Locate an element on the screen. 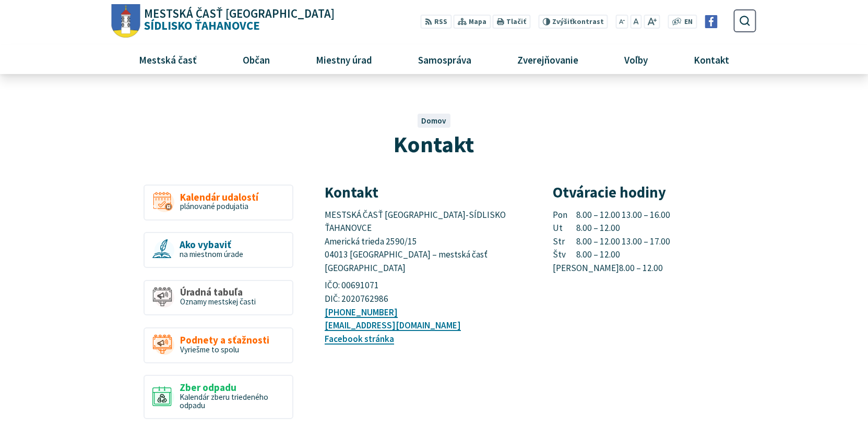 The image size is (868, 441). button: Nastaviť pôvodnú veľkosť písma is located at coordinates (635, 21).